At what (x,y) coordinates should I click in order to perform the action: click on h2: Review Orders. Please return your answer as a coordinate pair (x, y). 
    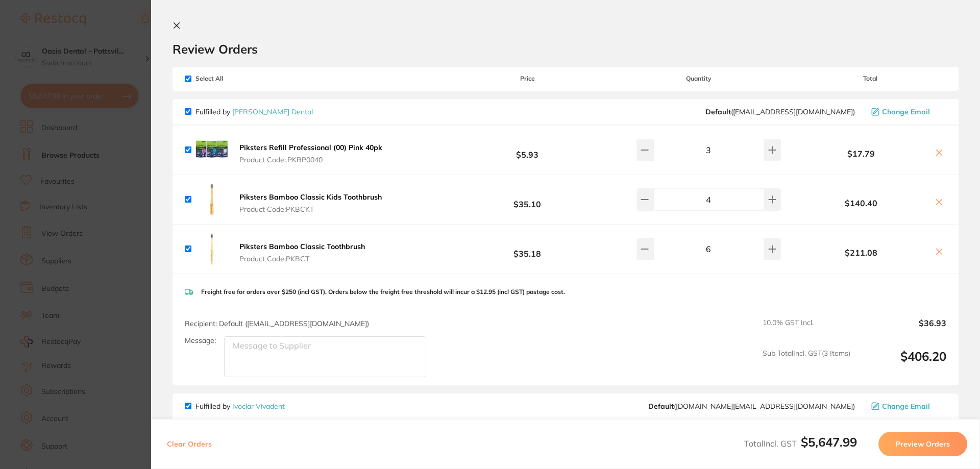
    Looking at the image, I should click on (566, 49).